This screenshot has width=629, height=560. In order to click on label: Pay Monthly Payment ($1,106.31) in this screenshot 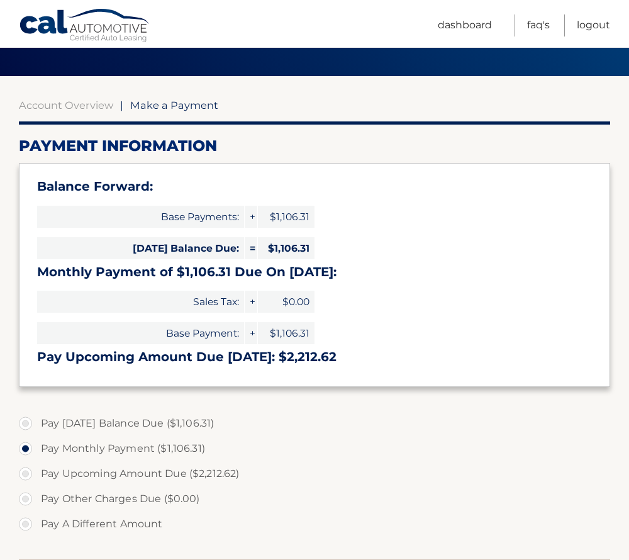, I will do `click(314, 448)`.